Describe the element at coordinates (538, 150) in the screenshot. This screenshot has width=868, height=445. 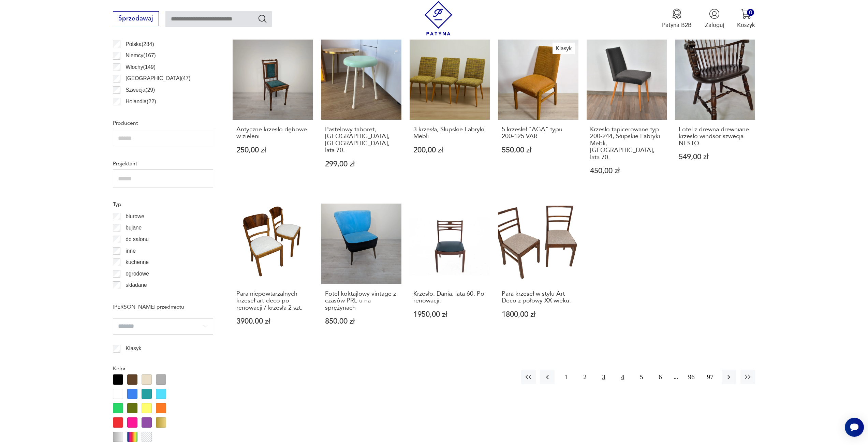
I see `p: 550,00 zł` at that location.